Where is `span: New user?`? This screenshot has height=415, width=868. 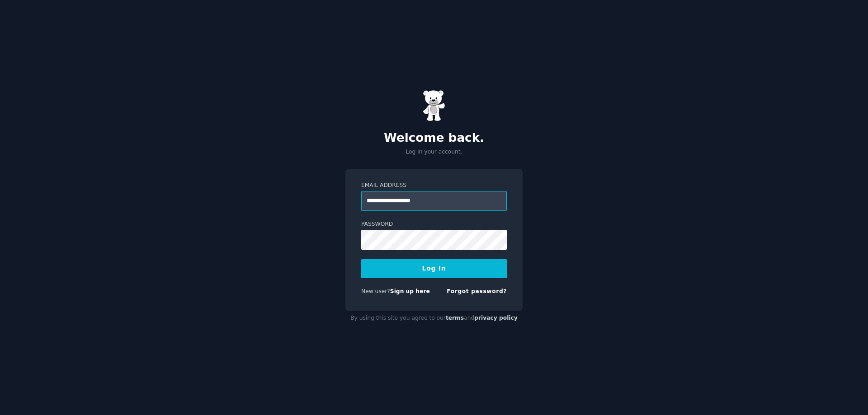 span: New user? is located at coordinates (376, 292).